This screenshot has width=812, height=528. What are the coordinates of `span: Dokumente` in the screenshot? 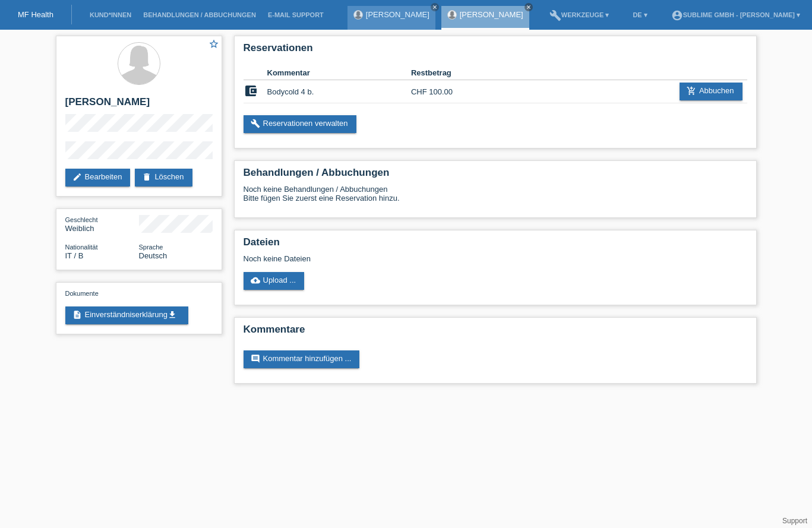 It's located at (82, 294).